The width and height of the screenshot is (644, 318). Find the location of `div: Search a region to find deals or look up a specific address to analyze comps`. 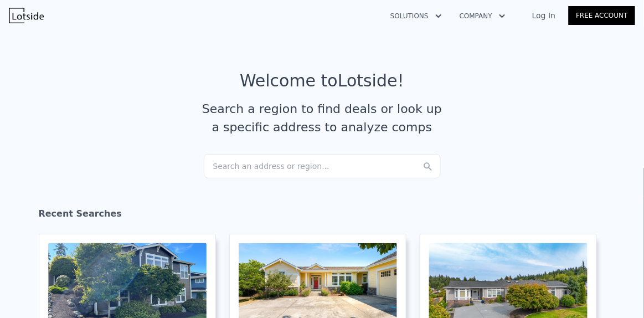

div: Search a region to find deals or look up a specific address to analyze comps is located at coordinates (322, 118).